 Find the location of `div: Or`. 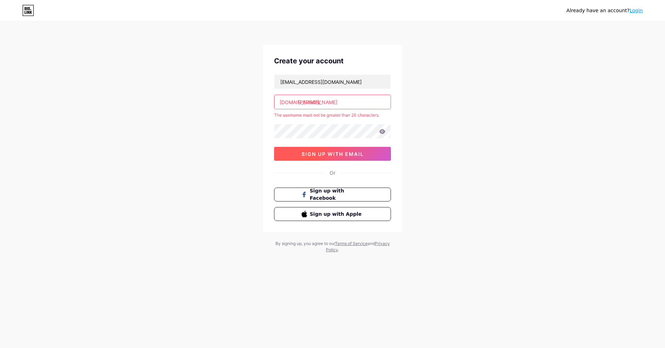

div: Or is located at coordinates (332, 172).